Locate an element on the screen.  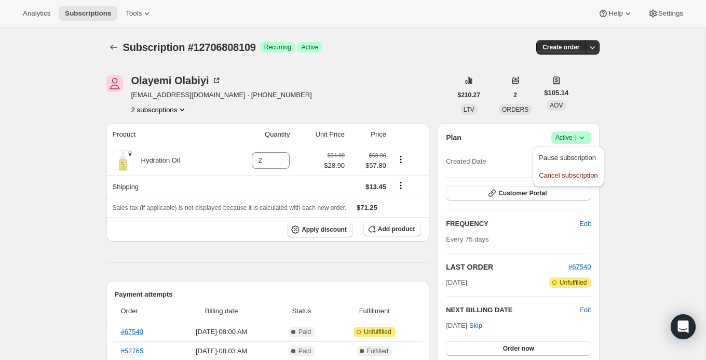
span: Settings is located at coordinates (670, 13).